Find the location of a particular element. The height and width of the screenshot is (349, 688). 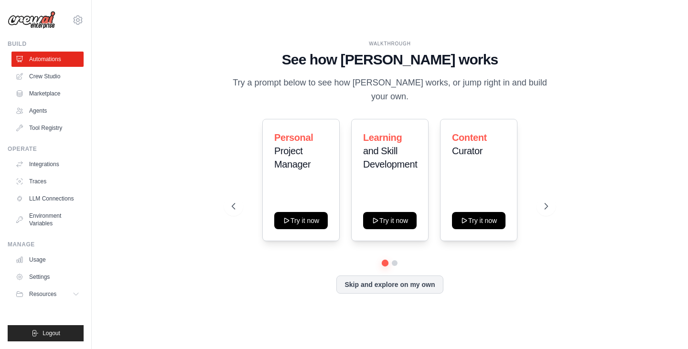

a: Agents is located at coordinates (47, 111).